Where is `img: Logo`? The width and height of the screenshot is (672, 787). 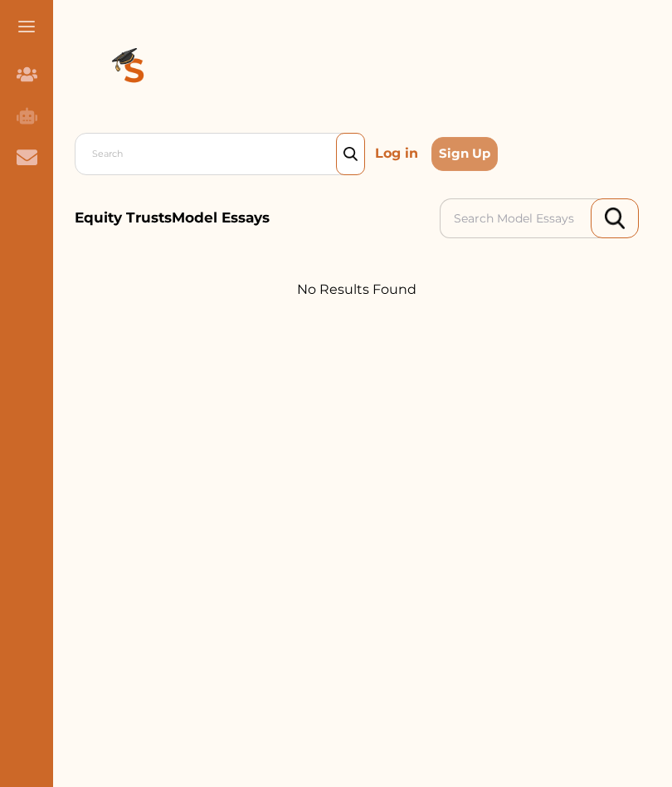
img: Logo is located at coordinates (134, 73).